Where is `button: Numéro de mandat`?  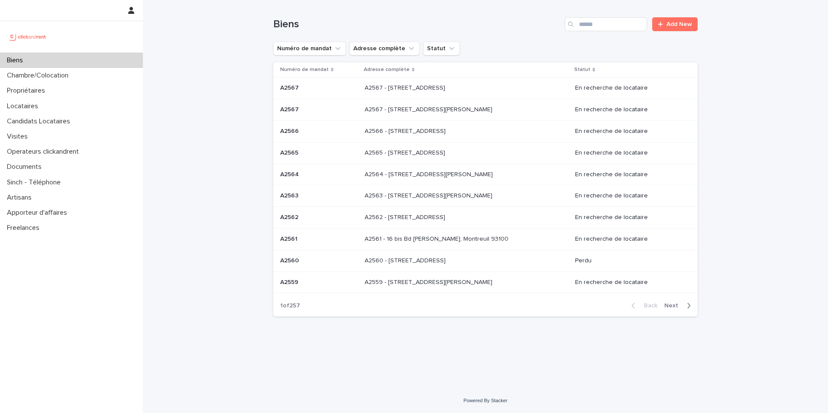
button: Numéro de mandat is located at coordinates (309, 48).